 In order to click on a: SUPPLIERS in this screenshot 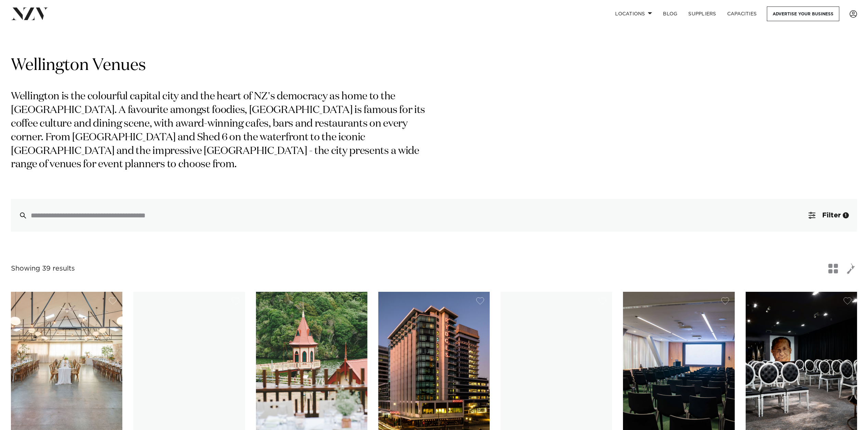, I will do `click(701, 14)`.